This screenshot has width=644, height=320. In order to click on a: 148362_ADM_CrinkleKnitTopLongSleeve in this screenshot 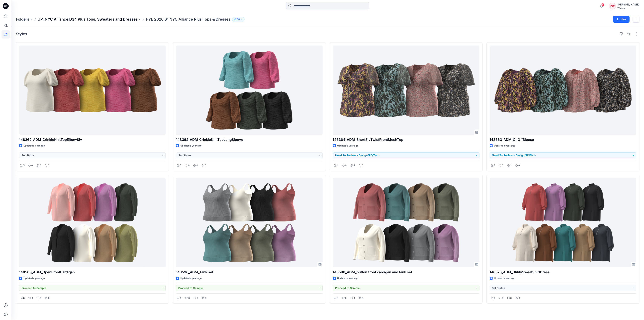, I will do `click(249, 90)`.